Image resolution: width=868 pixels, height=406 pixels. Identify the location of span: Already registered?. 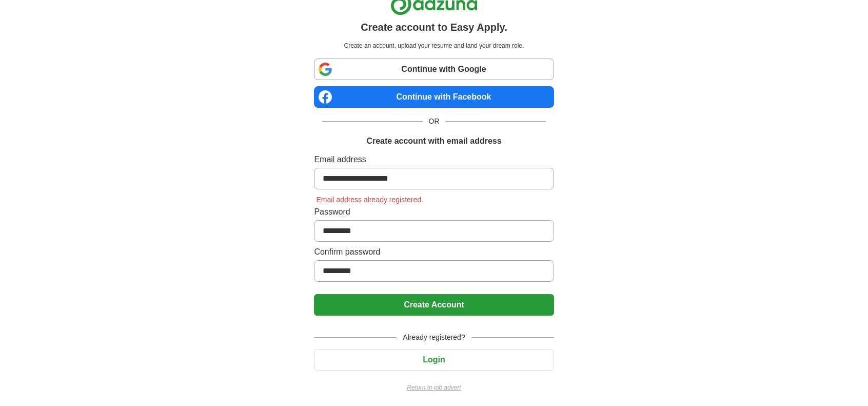
(434, 337).